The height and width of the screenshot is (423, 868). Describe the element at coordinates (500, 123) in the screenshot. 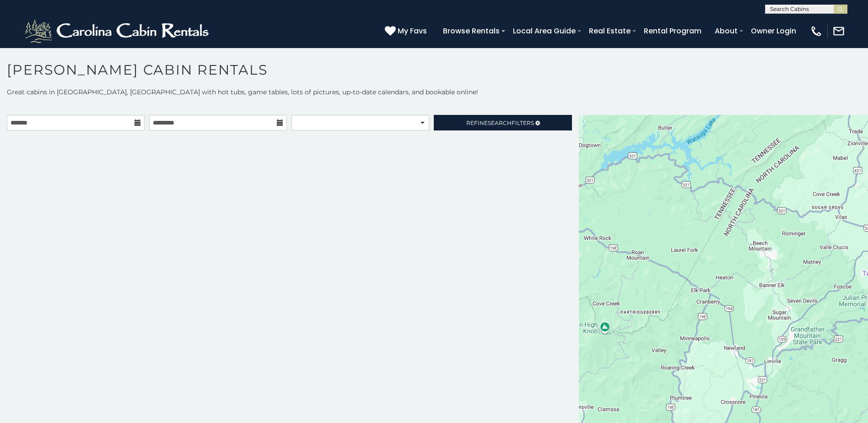

I see `span: Refine Filters` at that location.